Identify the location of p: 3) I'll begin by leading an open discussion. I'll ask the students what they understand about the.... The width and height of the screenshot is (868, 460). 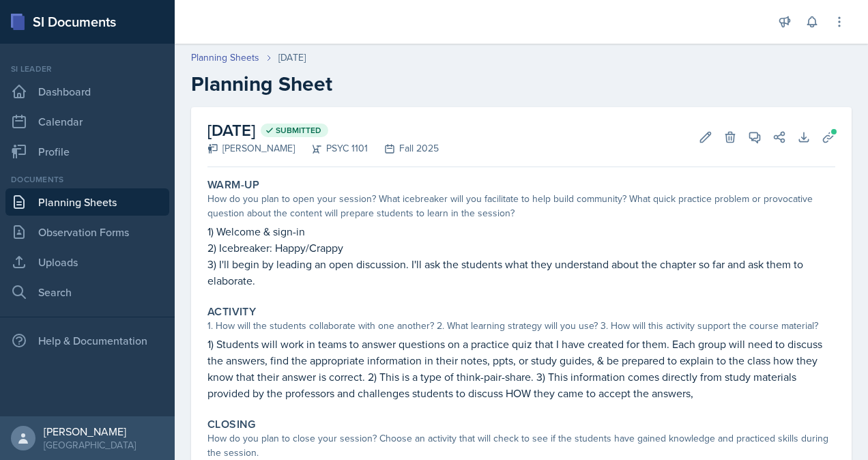
(521, 272).